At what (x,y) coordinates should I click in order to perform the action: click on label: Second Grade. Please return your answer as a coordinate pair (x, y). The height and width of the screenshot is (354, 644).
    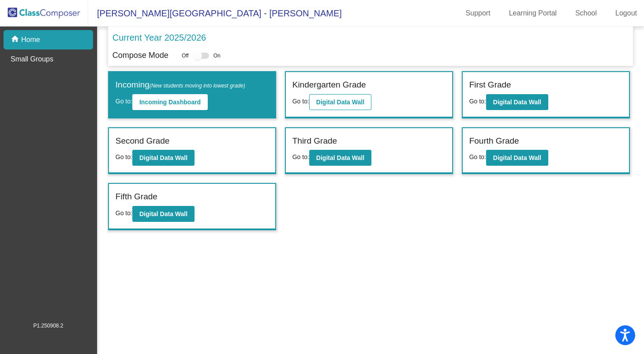
    Looking at the image, I should click on (143, 141).